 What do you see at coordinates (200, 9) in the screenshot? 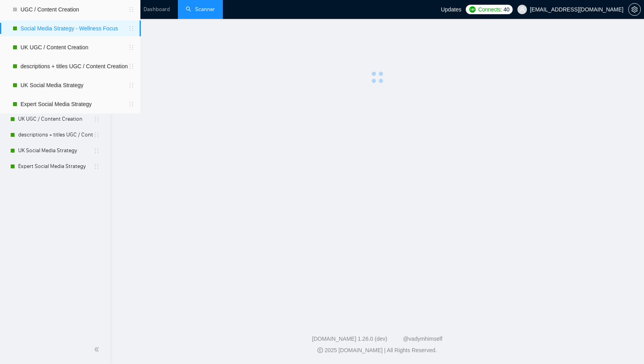
I see `a: searchScanner` at bounding box center [200, 9].